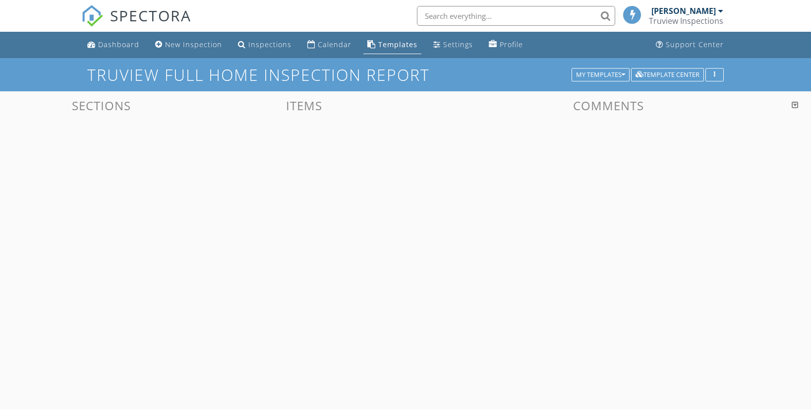 The image size is (811, 409). I want to click on a: New Inspection, so click(188, 45).